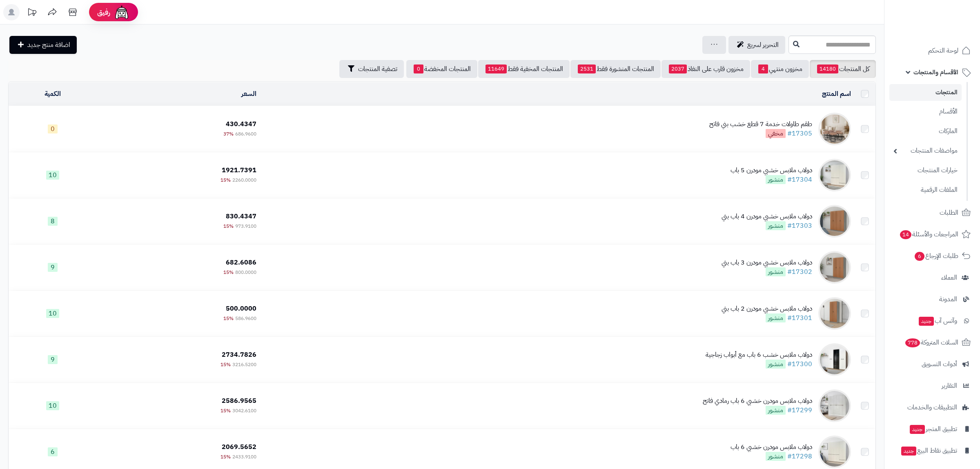 This screenshot has height=469, width=980. I want to click on img: طقم طاولات خدمة 7 قطع خشب بني فاتح, so click(835, 129).